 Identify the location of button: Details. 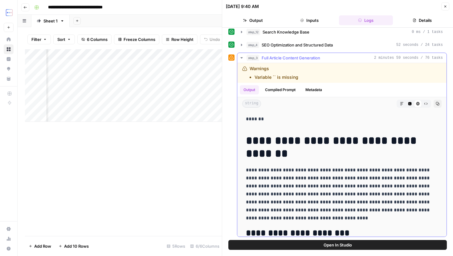
(422, 20).